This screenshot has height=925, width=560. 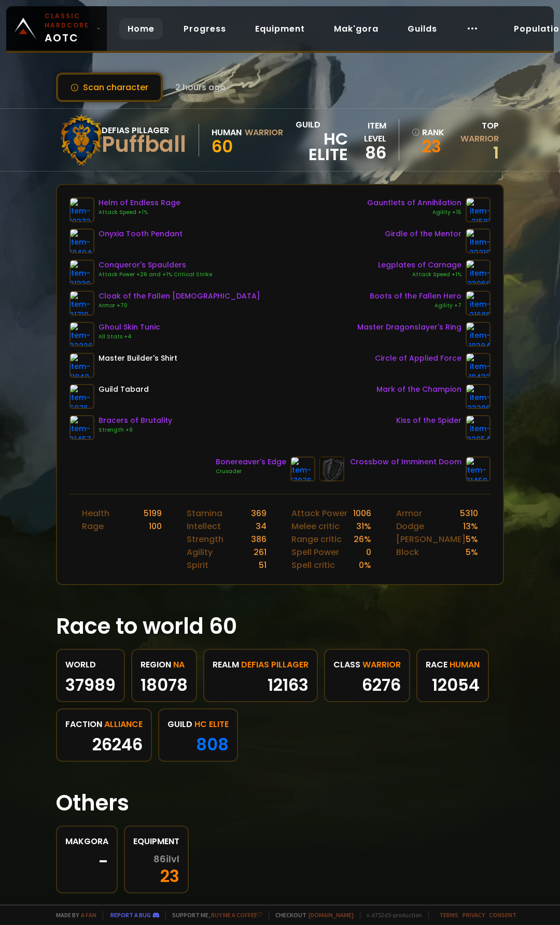 What do you see at coordinates (82, 241) in the screenshot?
I see `img: item-18404` at bounding box center [82, 241].